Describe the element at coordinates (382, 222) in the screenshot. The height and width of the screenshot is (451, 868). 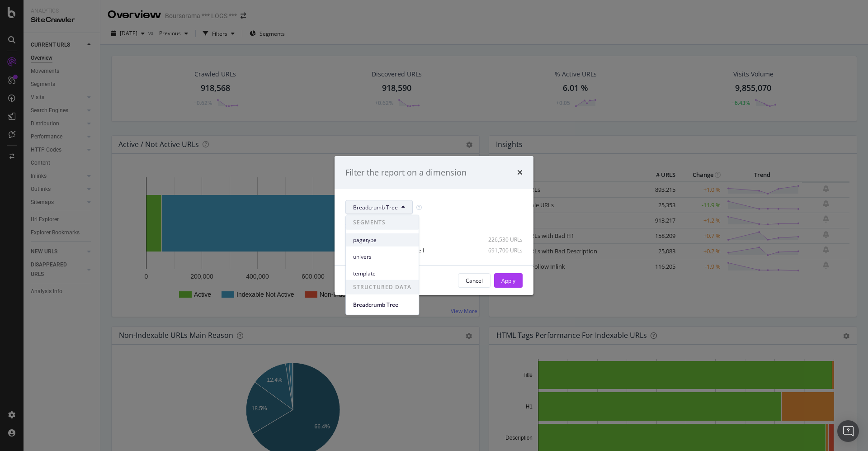
I see `span: SEGMENTS` at that location.